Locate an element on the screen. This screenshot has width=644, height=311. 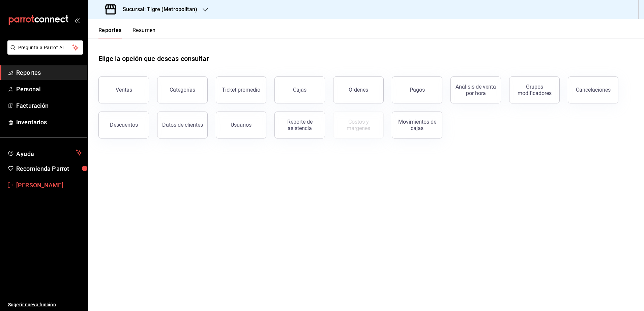
div: Usuarios is located at coordinates (241, 125).